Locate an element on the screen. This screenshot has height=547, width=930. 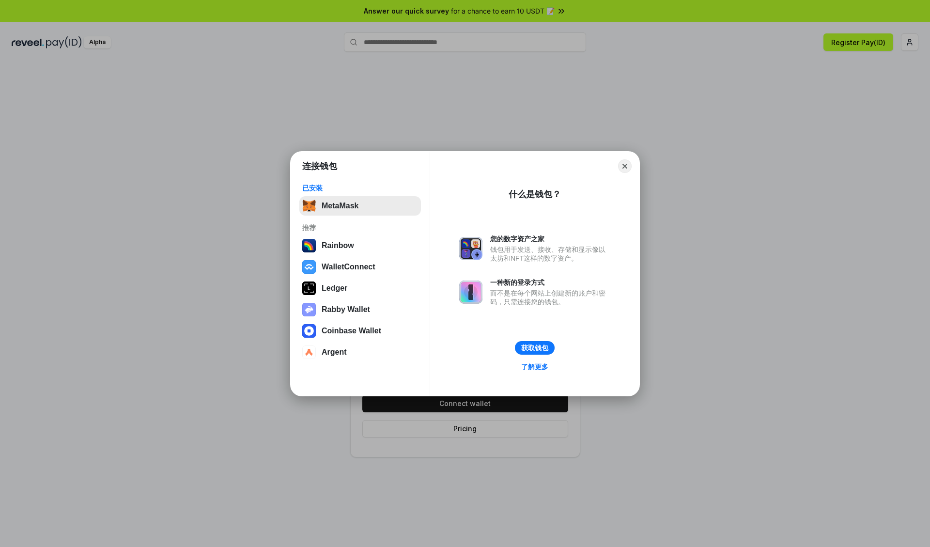
button: Ledger is located at coordinates (360, 288).